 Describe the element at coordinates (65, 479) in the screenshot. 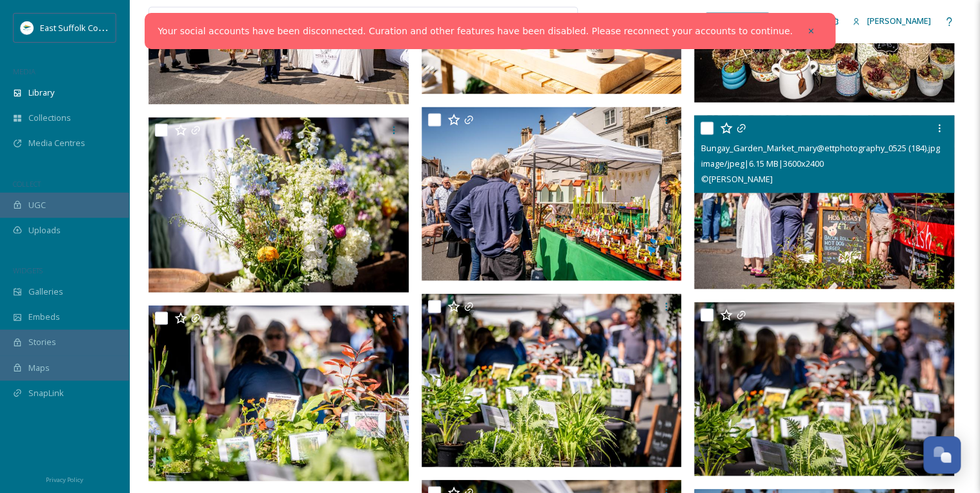

I see `a: Privacy Policy` at that location.